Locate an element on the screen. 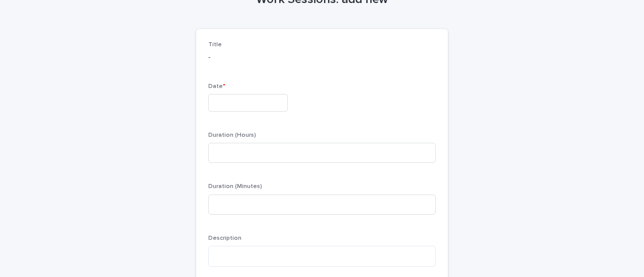 The width and height of the screenshot is (644, 277). span: Duration (Minutes) is located at coordinates (235, 186).